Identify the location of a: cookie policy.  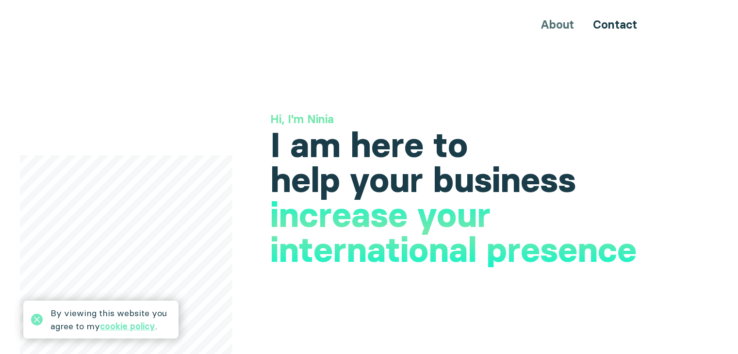
(128, 326).